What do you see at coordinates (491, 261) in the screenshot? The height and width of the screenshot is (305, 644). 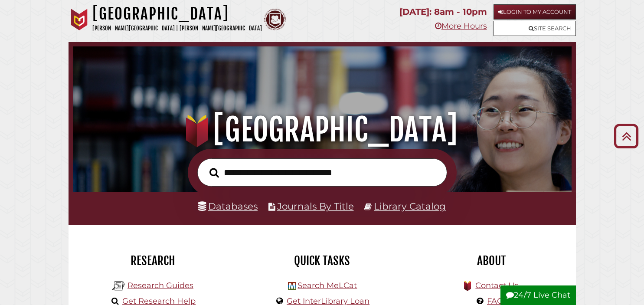 I see `h2: About` at bounding box center [491, 261].